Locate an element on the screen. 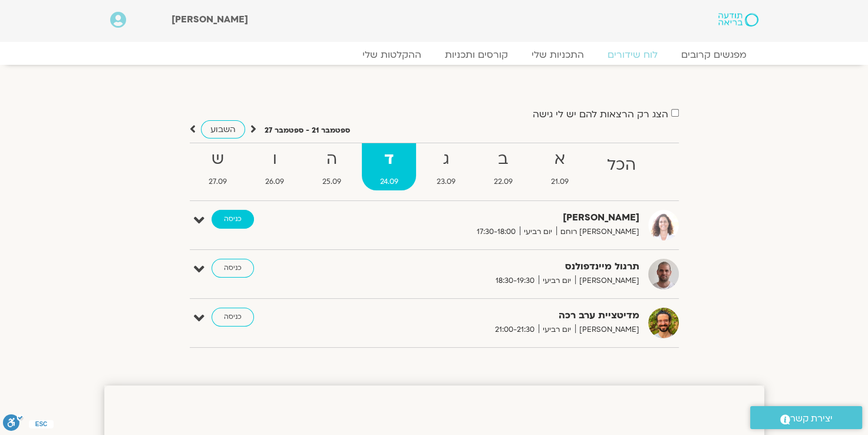  span: 21:00-21:30 is located at coordinates (514, 330).